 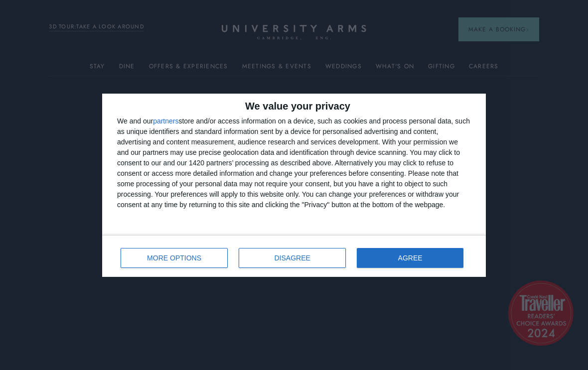 What do you see at coordinates (294, 163) in the screenshot?
I see `div: We and our store and/or access information on a device, such as cookies and process personal data...` at bounding box center [294, 163].